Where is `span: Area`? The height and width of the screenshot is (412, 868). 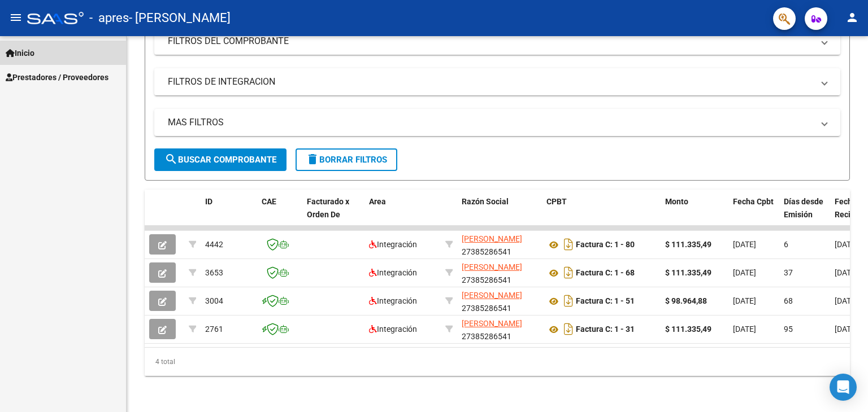 span: Area is located at coordinates (378, 202).